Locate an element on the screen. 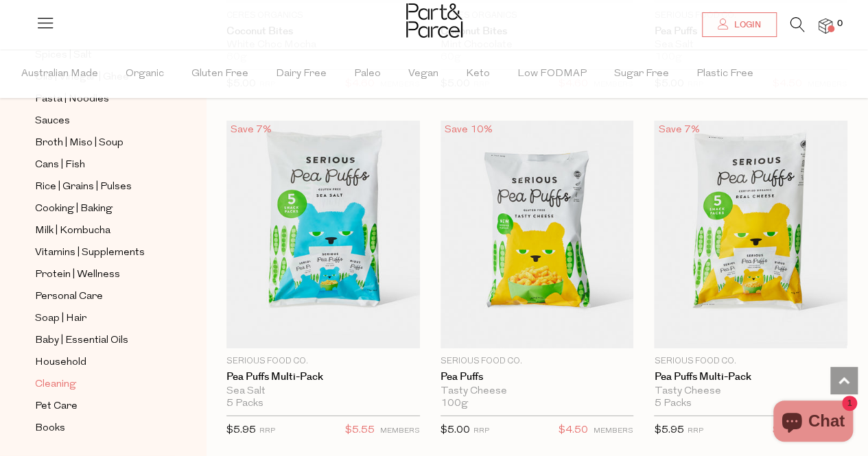 This screenshot has width=868, height=456. a: Sauces is located at coordinates (97, 121).